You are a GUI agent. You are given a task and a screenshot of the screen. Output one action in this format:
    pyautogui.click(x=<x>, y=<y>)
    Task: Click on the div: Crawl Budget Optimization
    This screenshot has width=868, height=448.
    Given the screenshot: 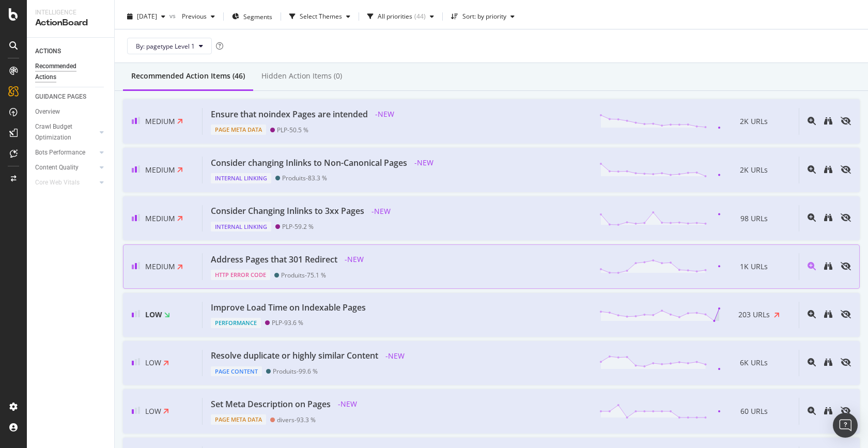 What is the action you would take?
    pyautogui.click(x=62, y=133)
    